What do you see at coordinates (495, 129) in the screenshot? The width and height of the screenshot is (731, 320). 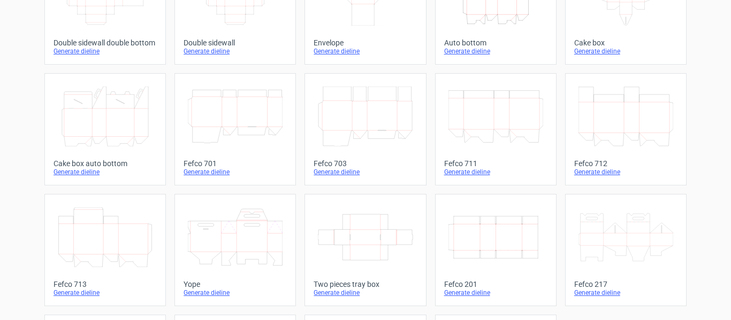 I see `a: Fefco 711Generate dieline` at bounding box center [495, 129].